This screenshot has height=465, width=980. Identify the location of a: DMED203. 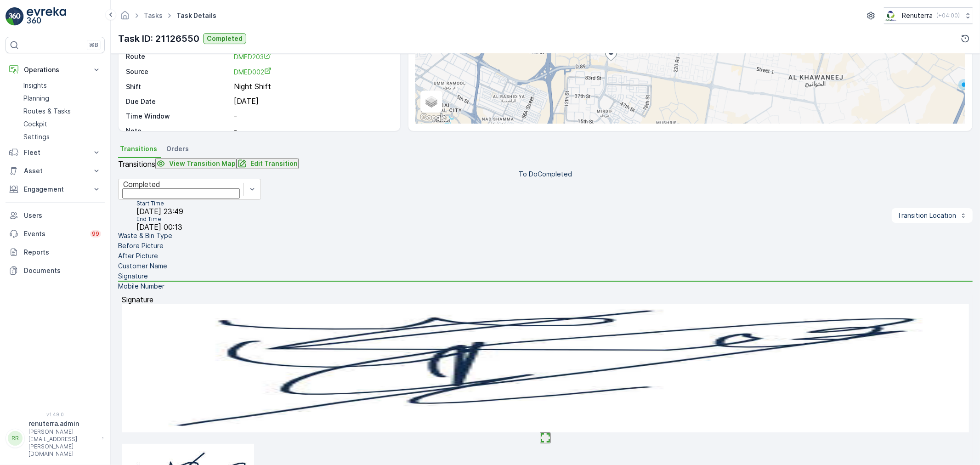
(312, 56).